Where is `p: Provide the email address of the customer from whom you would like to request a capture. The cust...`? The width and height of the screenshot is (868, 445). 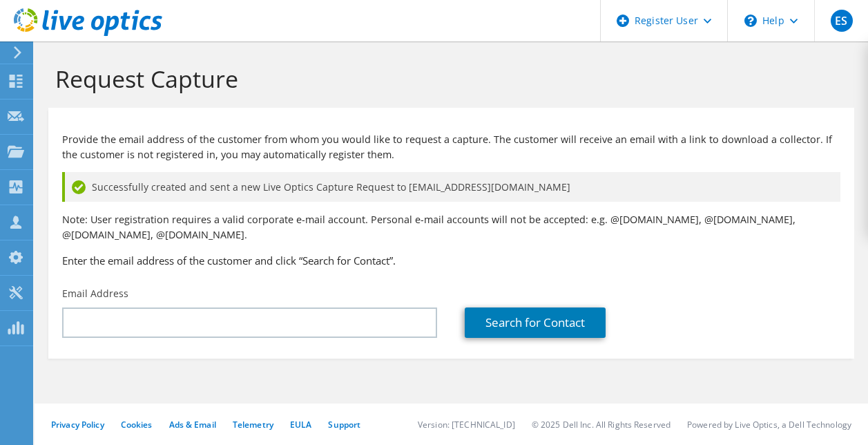 p: Provide the email address of the customer from whom you would like to request a capture. The cust... is located at coordinates (451, 148).